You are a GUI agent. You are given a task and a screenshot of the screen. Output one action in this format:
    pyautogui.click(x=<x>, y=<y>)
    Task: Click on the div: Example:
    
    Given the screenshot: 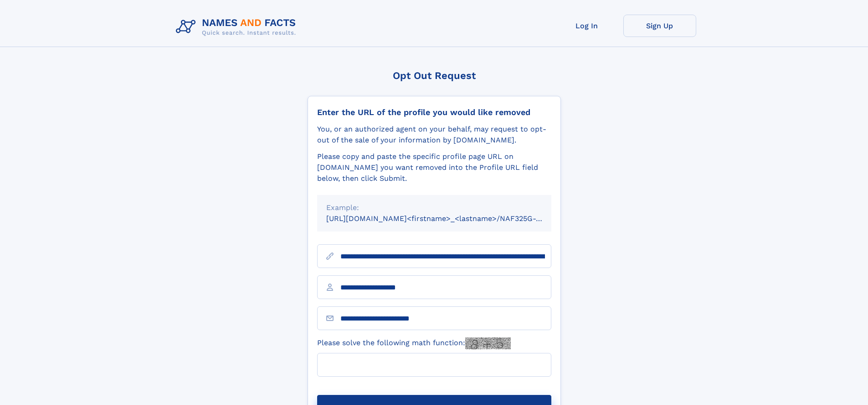 What is the action you would take?
    pyautogui.click(x=434, y=207)
    